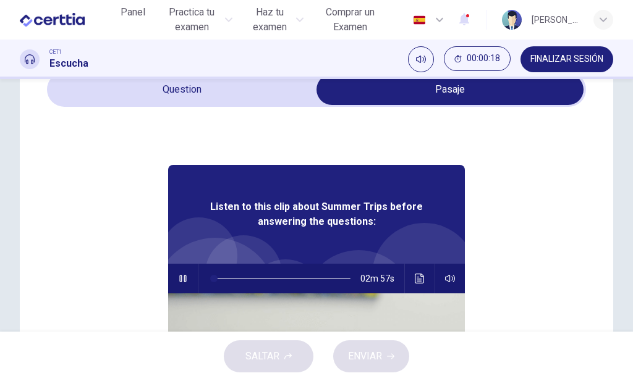 Image resolution: width=633 pixels, height=381 pixels. I want to click on button: Panel, so click(133, 12).